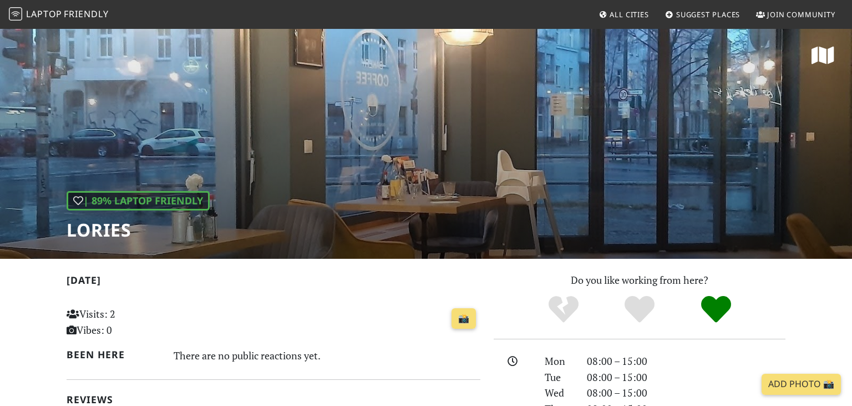  What do you see at coordinates (16, 14) in the screenshot?
I see `img: LaptopFriendly` at bounding box center [16, 14].